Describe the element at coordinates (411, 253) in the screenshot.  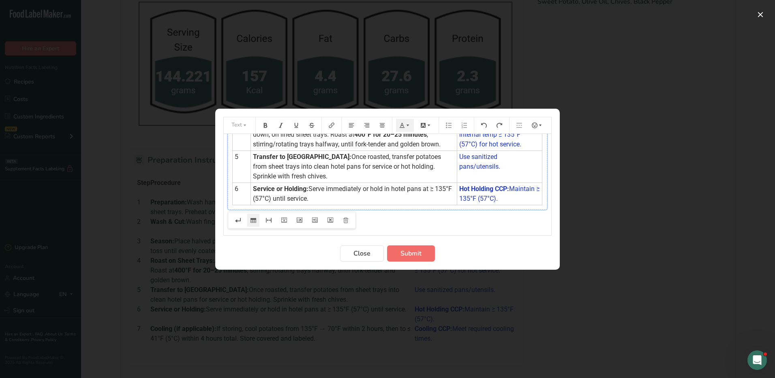
I see `span: Submit` at that location.